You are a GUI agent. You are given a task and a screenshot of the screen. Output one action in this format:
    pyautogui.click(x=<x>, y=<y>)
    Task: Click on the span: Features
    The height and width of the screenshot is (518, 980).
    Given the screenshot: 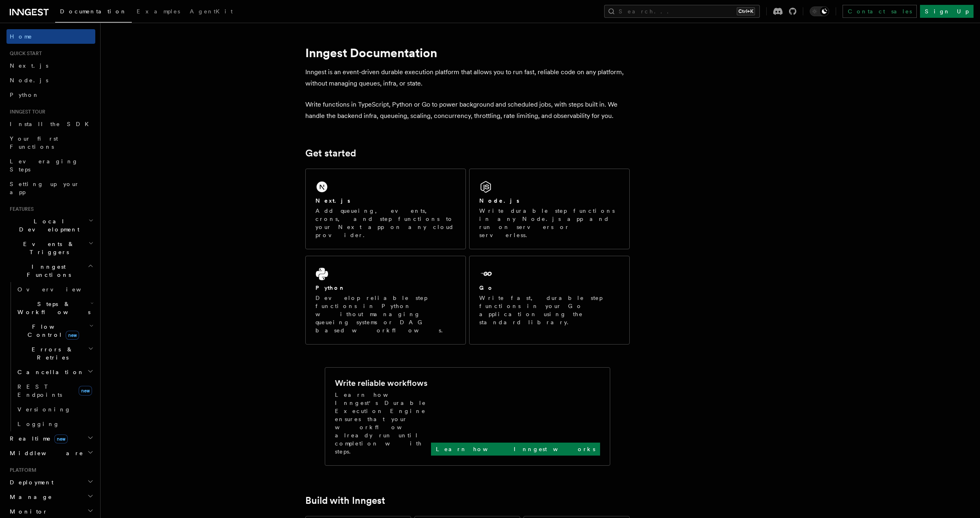 What is the action you would take?
    pyautogui.click(x=20, y=209)
    